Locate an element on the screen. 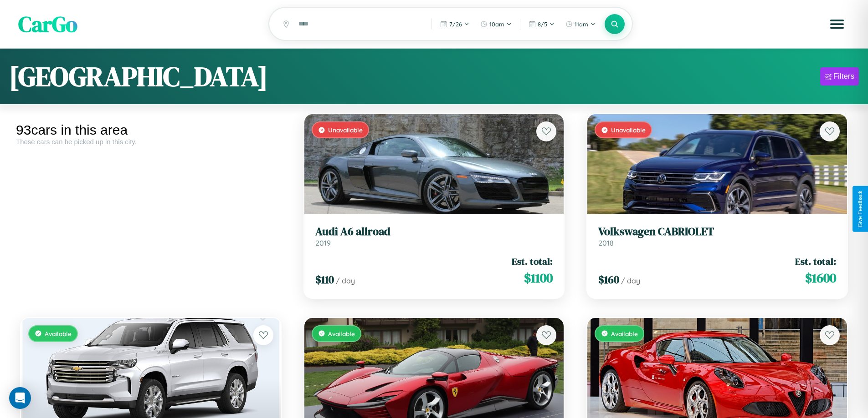 The image size is (868, 418). span: $ 110 is located at coordinates (324, 279).